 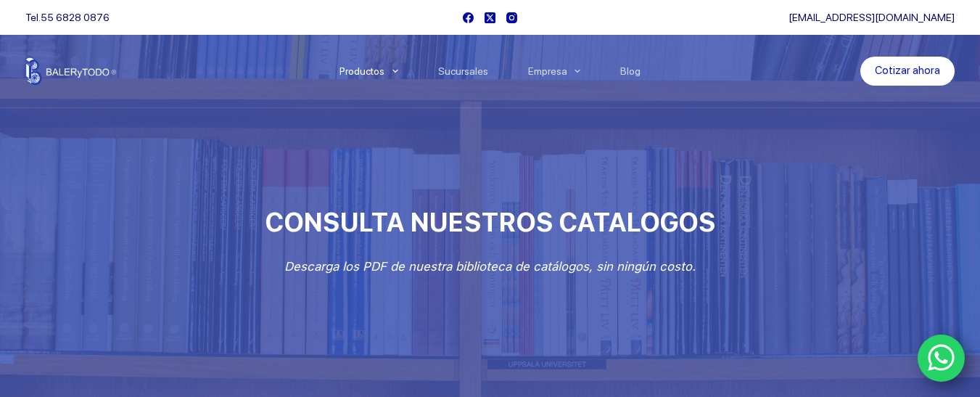 I want to click on span: CONSULTA NUESTROS CATALOGOS, so click(x=490, y=222).